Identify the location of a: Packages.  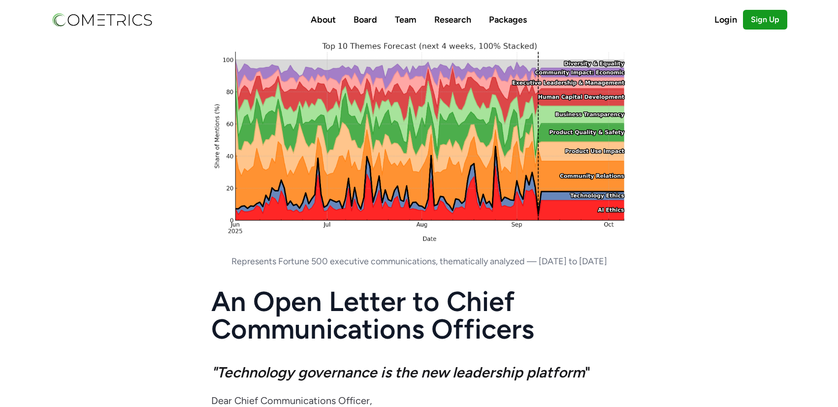
(508, 20).